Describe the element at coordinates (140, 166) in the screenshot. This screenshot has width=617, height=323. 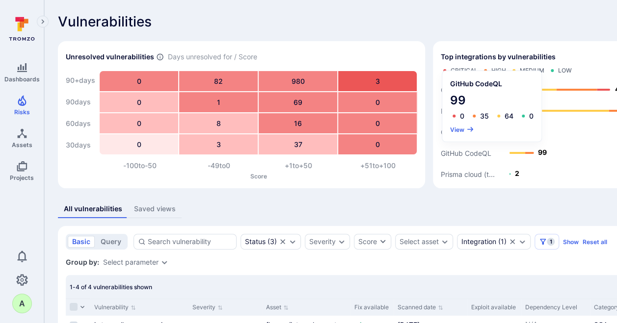
I see `div: -100 to -50` at that location.